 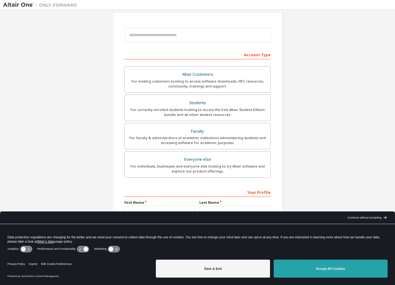 What do you see at coordinates (160, 202) in the screenshot?
I see `label: First Name` at bounding box center [160, 202].